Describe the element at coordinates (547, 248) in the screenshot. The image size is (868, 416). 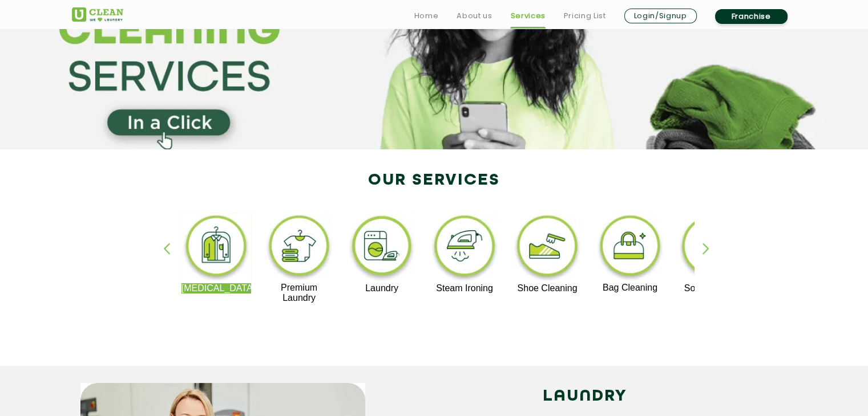
I see `img: shoe_cleaning_11zon.webp` at that location.